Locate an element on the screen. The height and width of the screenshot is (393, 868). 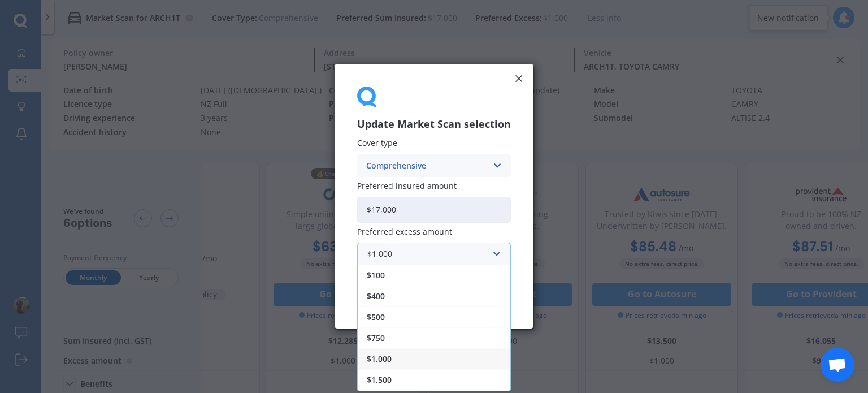
a: Open chat is located at coordinates (838, 364).